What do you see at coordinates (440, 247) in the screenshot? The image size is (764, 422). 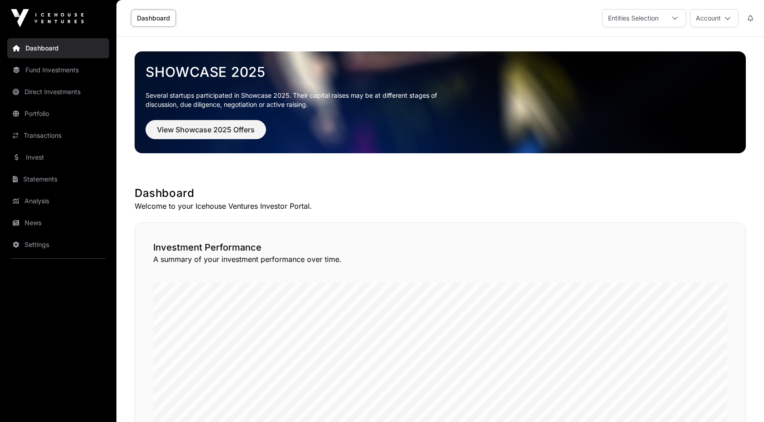 I see `h2: Investment Performance` at bounding box center [440, 247].